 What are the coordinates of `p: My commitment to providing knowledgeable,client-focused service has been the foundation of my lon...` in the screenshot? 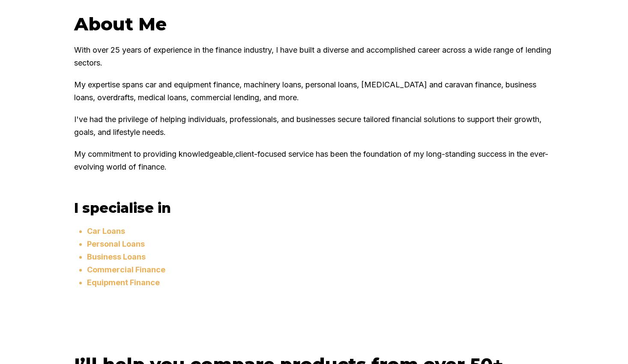 It's located at (314, 161).